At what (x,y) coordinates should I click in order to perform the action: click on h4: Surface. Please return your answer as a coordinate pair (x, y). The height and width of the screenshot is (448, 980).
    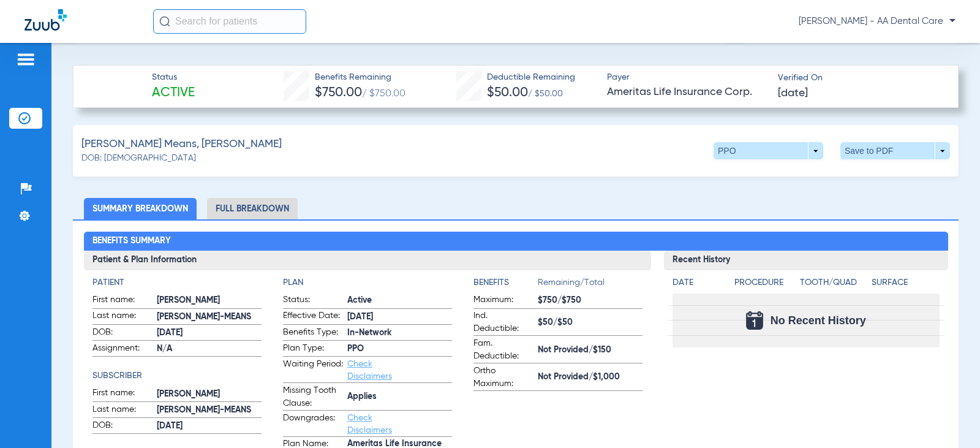
    Looking at the image, I should click on (906, 282).